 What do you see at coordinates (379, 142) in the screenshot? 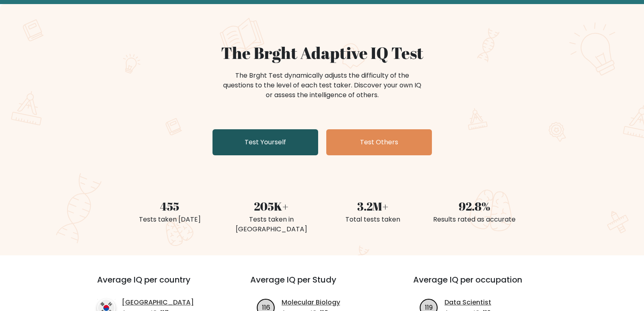
I see `a: Test Others` at bounding box center [379, 142].